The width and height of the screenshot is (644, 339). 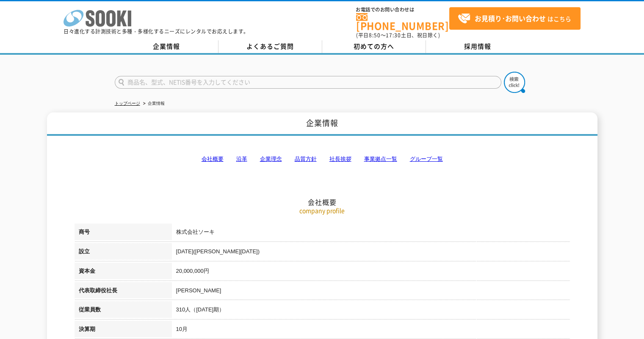 I want to click on li: 企業情報, so click(x=153, y=104).